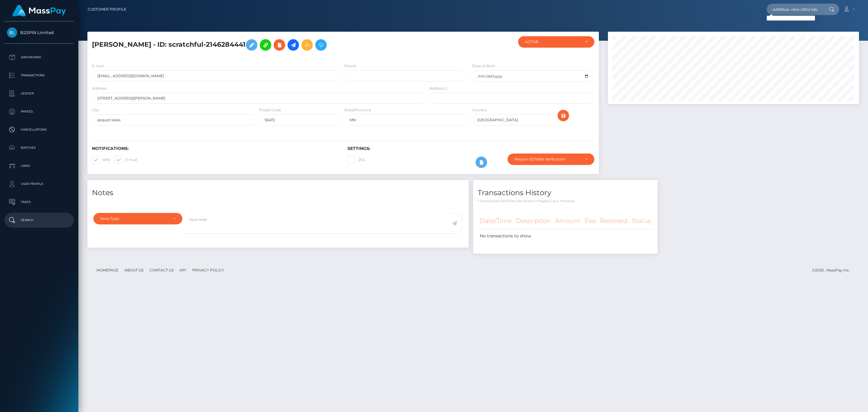  What do you see at coordinates (547, 159) in the screenshot?
I see `div: Require ID/Selfie Verification` at bounding box center [547, 159].